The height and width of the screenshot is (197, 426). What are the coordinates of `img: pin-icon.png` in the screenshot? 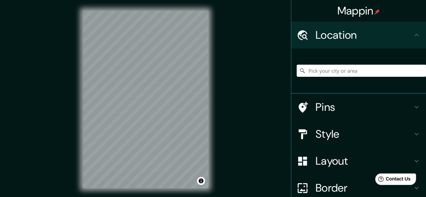 It's located at (378, 12).